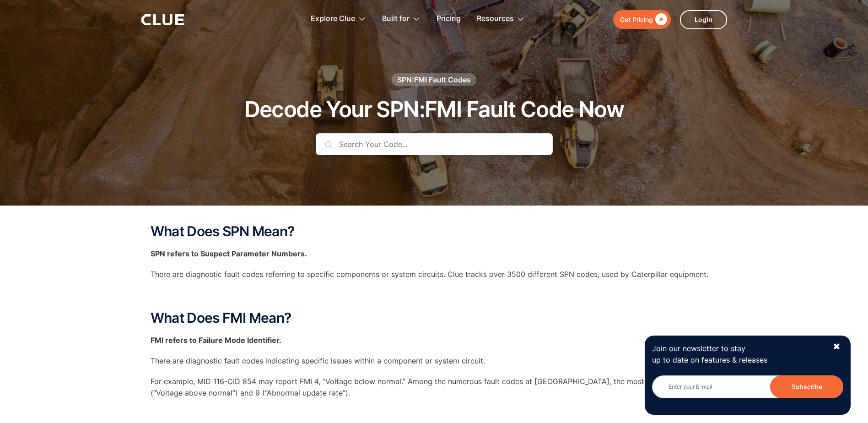 The width and height of the screenshot is (868, 423). Describe the element at coordinates (434, 274) in the screenshot. I see `p: There are diagnostic fault codes referring to specific components or system circuits. Clue tracks...` at that location.